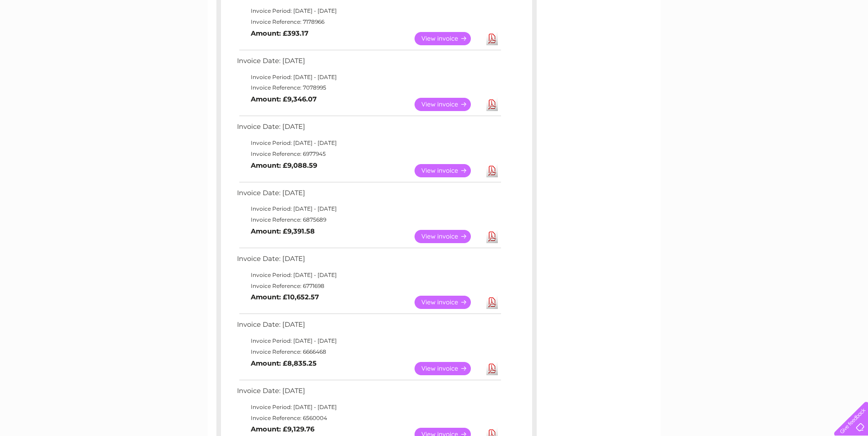 The width and height of the screenshot is (868, 436). What do you see at coordinates (727, 10) in the screenshot?
I see `span: 0333 014 3131` at bounding box center [727, 10].